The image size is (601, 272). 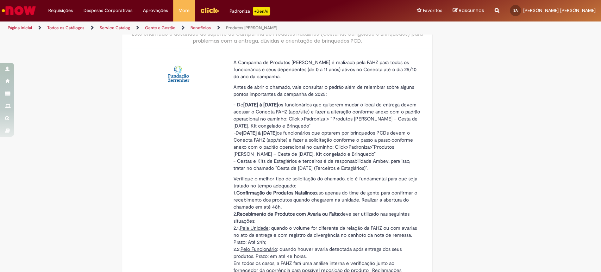 What do you see at coordinates (254, 228) in the screenshot?
I see `span: Pela Unidade` at bounding box center [254, 228].